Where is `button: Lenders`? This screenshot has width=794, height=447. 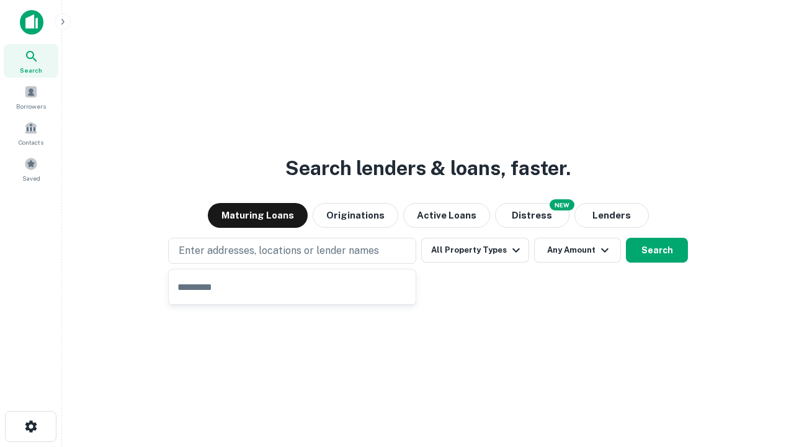
button: Lenders is located at coordinates (612, 215).